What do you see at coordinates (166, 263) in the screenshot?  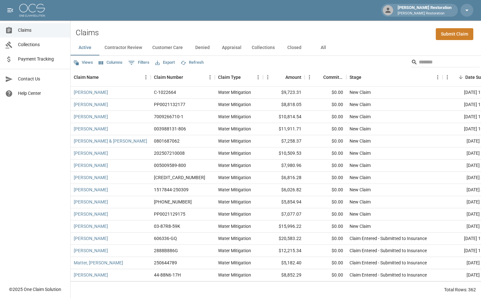 I see `div: 250644789` at bounding box center [166, 263].